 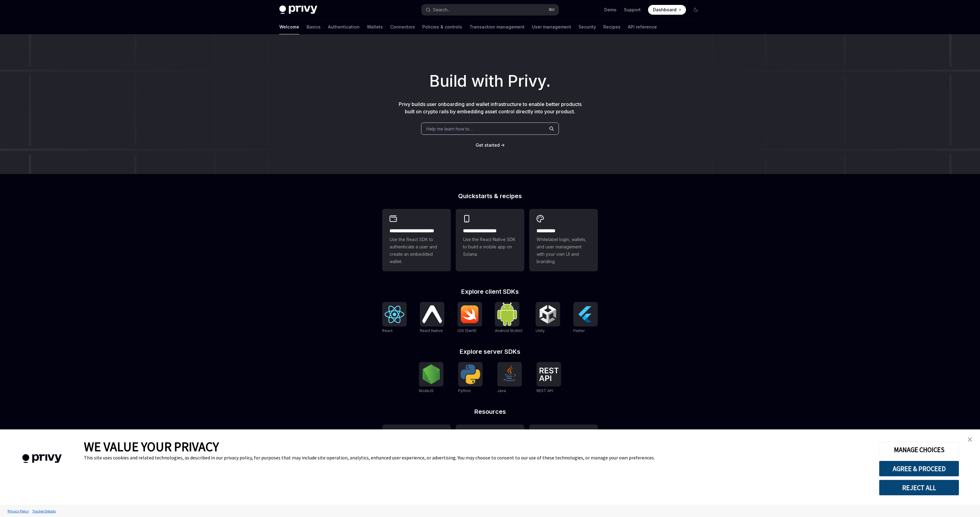 What do you see at coordinates (467, 331) in the screenshot?
I see `span: iOS (Swift)` at bounding box center [467, 331].